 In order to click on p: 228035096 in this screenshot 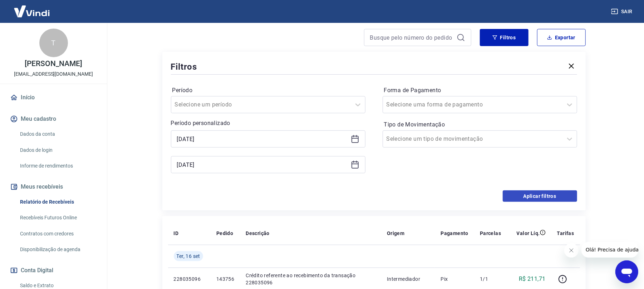, I will do `click(189, 279)`.